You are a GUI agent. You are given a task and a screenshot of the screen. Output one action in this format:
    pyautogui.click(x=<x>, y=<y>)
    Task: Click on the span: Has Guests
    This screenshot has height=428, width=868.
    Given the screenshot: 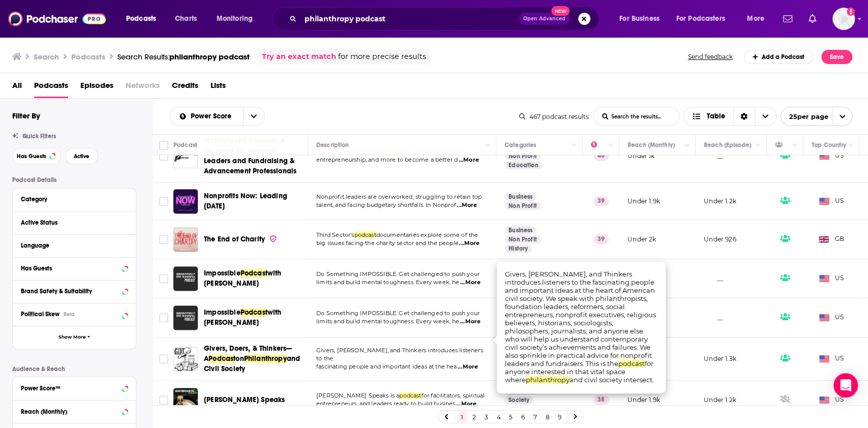 What is the action you would take?
    pyautogui.click(x=32, y=156)
    